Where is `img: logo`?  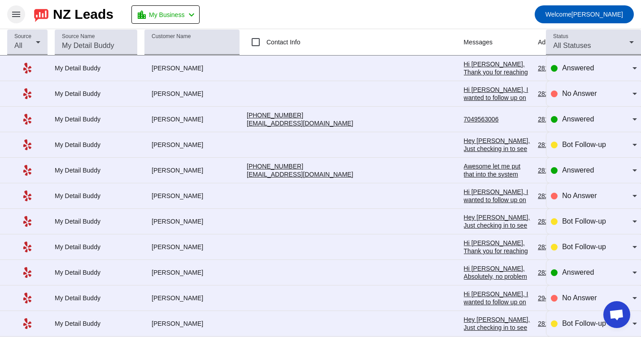
img: logo is located at coordinates (41, 14).